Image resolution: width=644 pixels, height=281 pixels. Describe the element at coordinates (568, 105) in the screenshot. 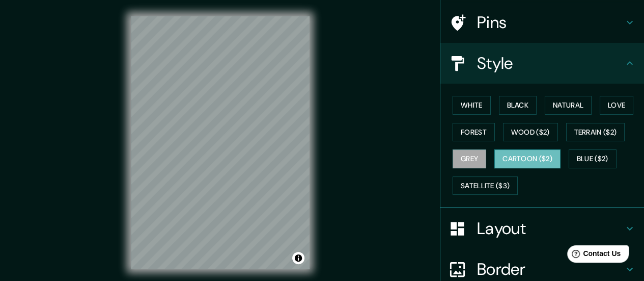

I see `button: Natural` at that location.